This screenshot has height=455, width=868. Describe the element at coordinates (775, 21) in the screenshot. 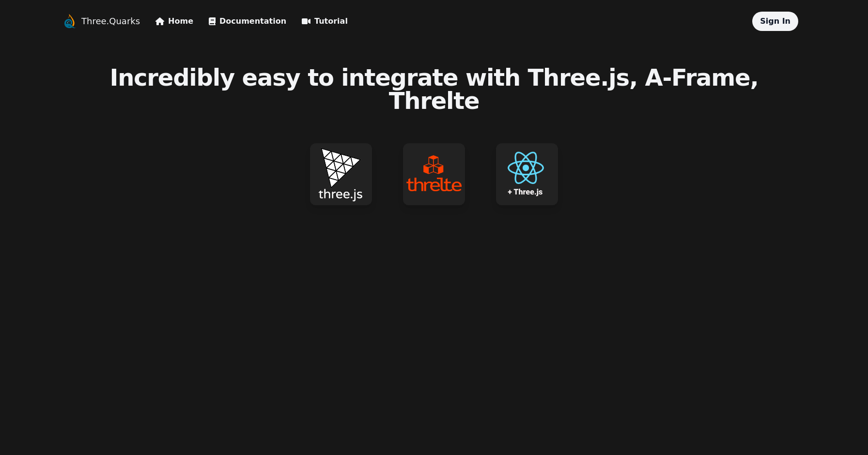

I see `a: Sign In` at that location.